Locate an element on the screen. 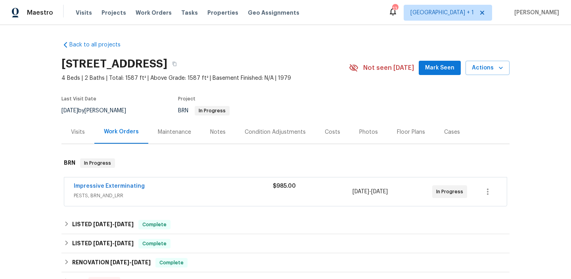 Image resolution: width=571 pixels, height=279 pixels. div: Notes is located at coordinates (218, 132).